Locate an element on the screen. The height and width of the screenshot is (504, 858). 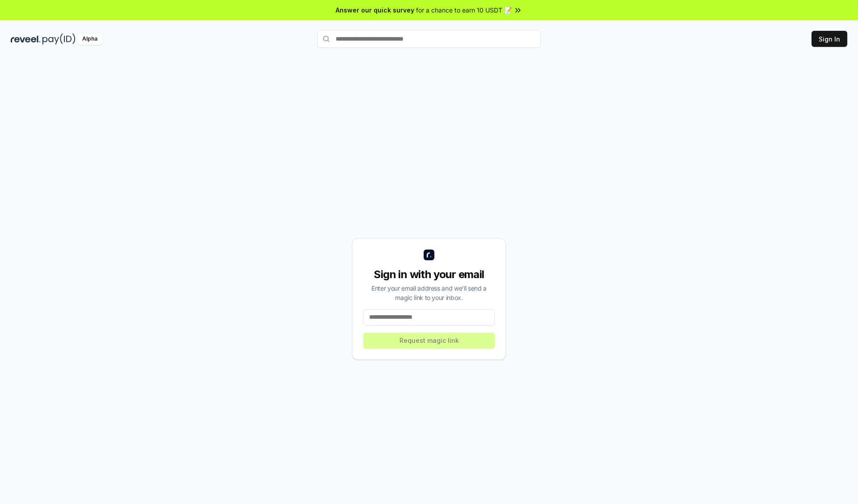
div: Sign in with your email is located at coordinates (429, 275).